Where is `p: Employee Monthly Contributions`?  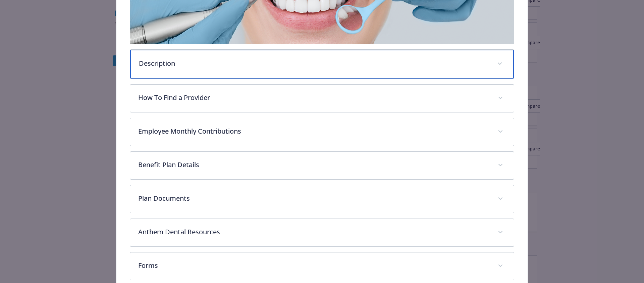
p: Employee Monthly Contributions is located at coordinates (314, 131).